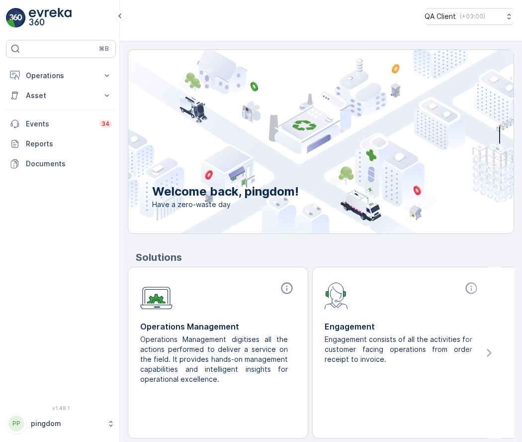 This screenshot has width=522, height=442. What do you see at coordinates (16, 18) in the screenshot?
I see `img: logo` at bounding box center [16, 18].